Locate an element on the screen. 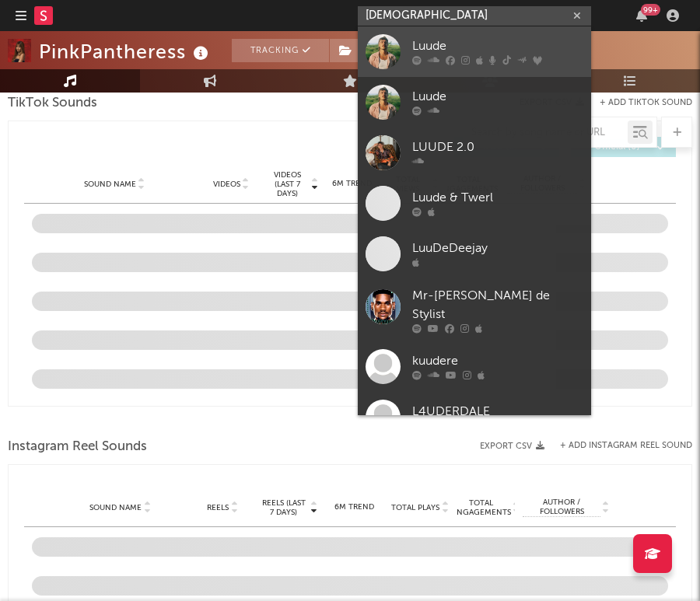  span: Author / Followers is located at coordinates (561, 507).